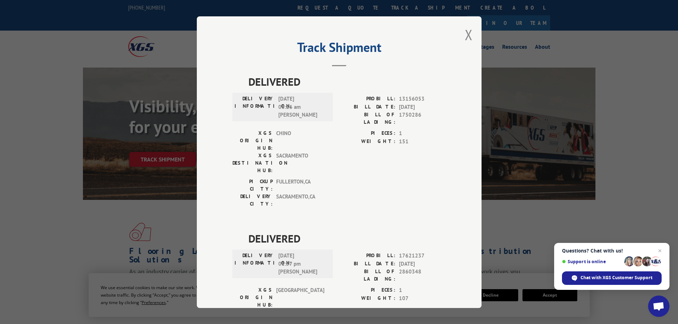 This screenshot has width=678, height=324. Describe the element at coordinates (592, 262) in the screenshot. I see `span: Support is online` at that location.